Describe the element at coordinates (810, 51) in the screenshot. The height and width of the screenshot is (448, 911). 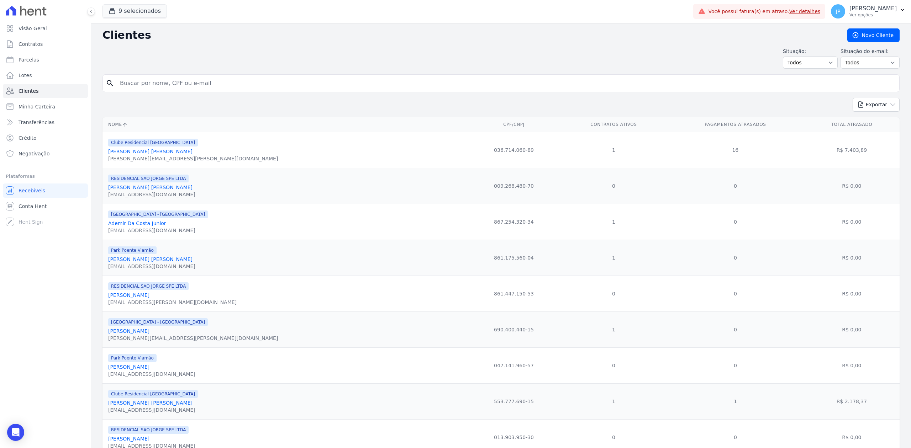
I see `label: Situação:` at that location.